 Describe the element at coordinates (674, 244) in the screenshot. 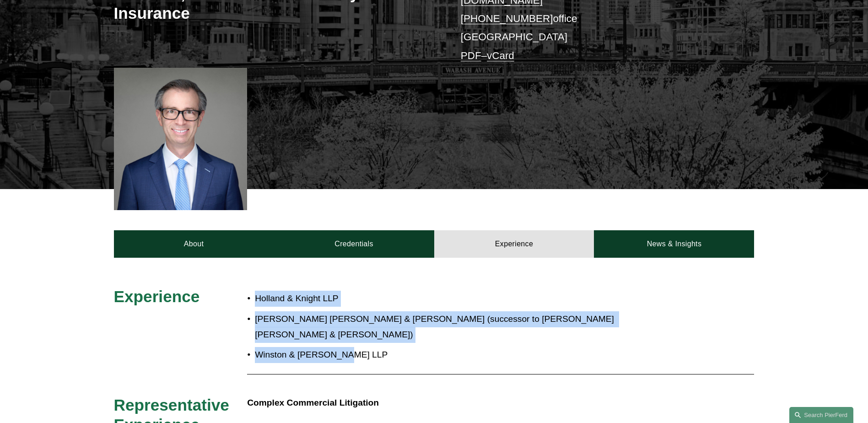

I see `a: News & Insights` at that location.